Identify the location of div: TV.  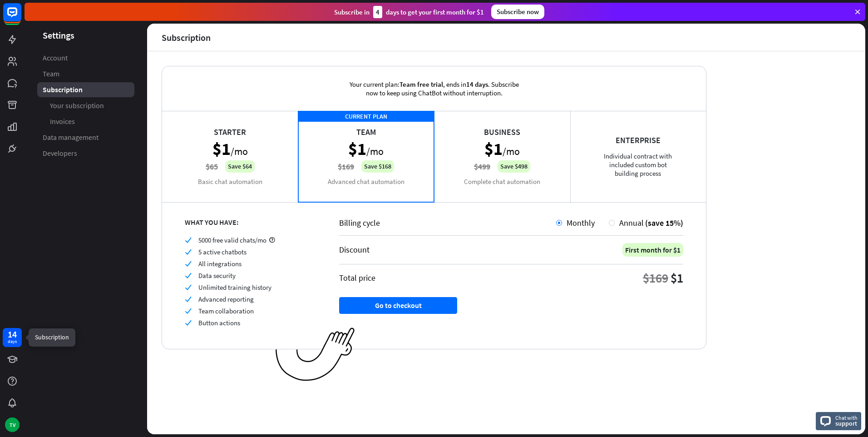
(12, 424).